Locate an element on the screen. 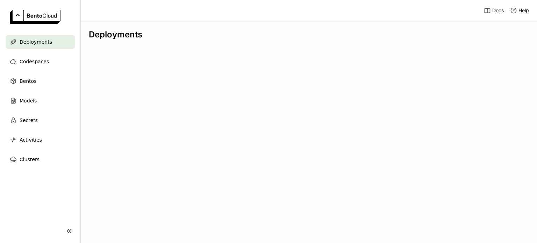 The image size is (537, 243). a: Activities is located at coordinates (40, 140).